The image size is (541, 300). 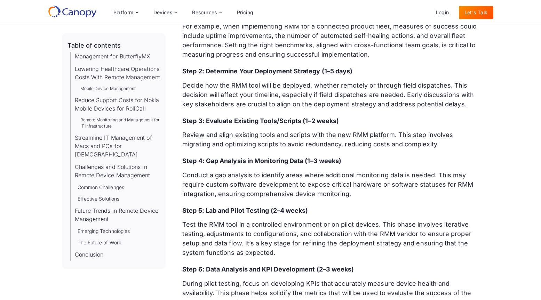 What do you see at coordinates (260, 121) in the screenshot?
I see `strong: Step 3: Evaluate Existing Tools/Scripts (1–2 weeks)` at bounding box center [260, 121].